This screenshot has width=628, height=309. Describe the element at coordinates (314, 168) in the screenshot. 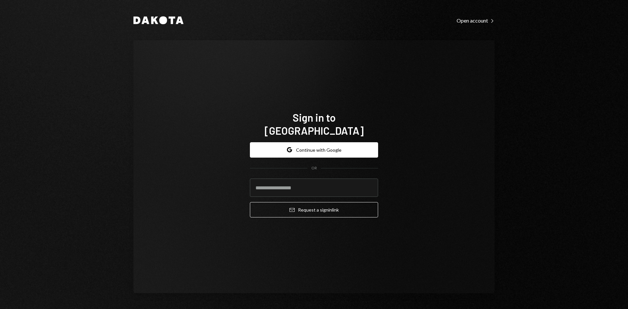

I see `div: OR` at that location.